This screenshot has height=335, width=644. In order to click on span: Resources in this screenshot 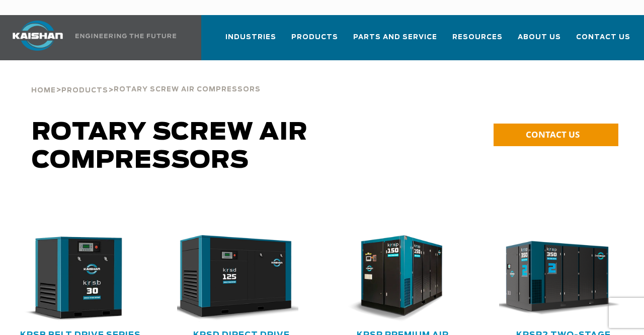, I will do `click(477, 38)`.